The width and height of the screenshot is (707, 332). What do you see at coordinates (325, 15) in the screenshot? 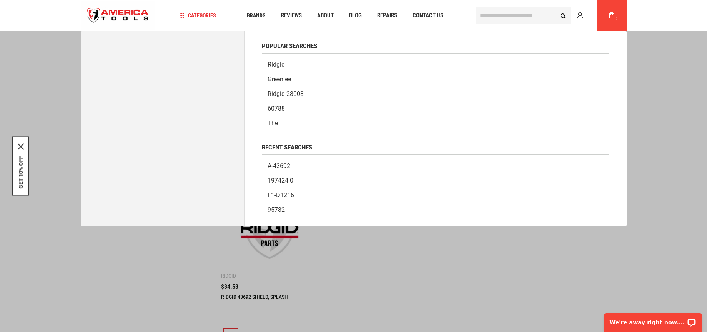
I see `span: About` at bounding box center [325, 15].